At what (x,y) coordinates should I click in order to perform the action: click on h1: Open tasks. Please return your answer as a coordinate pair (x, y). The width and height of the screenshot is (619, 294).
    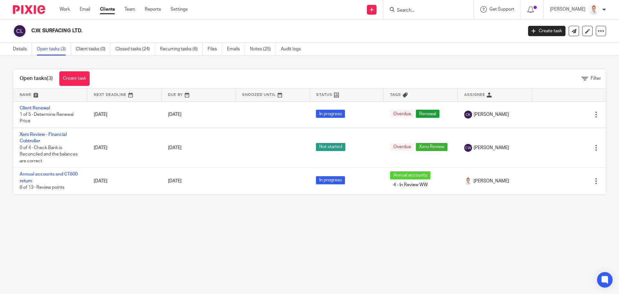
    Looking at the image, I should click on (36, 78).